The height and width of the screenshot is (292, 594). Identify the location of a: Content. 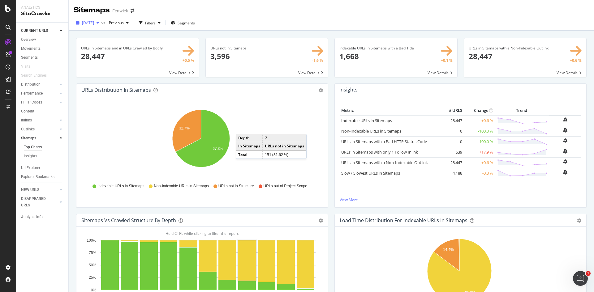
(42, 111).